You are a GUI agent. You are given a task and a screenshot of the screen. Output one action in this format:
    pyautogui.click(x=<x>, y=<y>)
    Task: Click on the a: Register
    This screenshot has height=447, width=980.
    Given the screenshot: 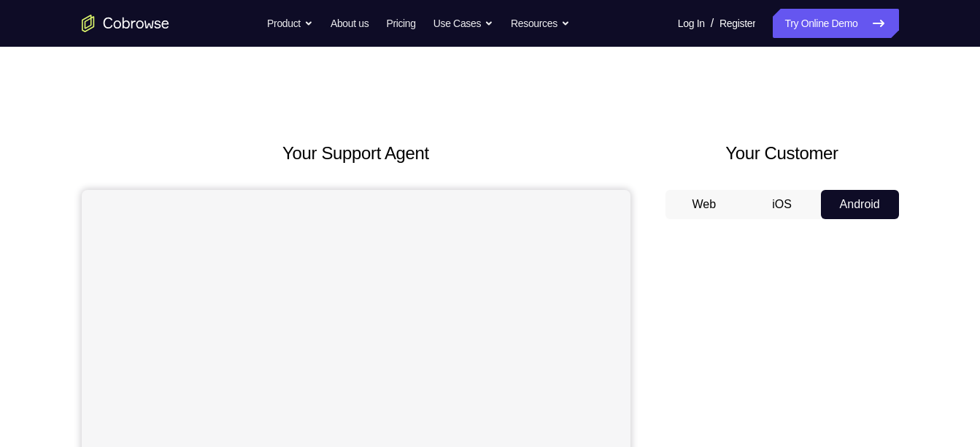 What is the action you would take?
    pyautogui.click(x=737, y=24)
    